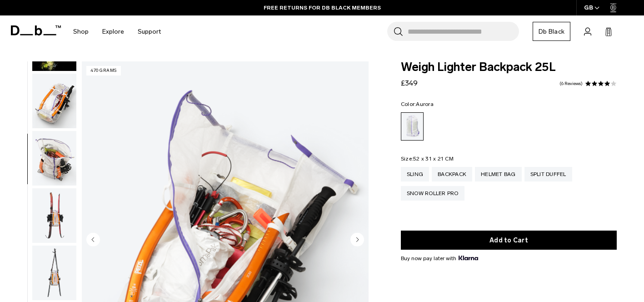 The image size is (644, 302). I want to click on a: Snow Roller Pro, so click(433, 193).